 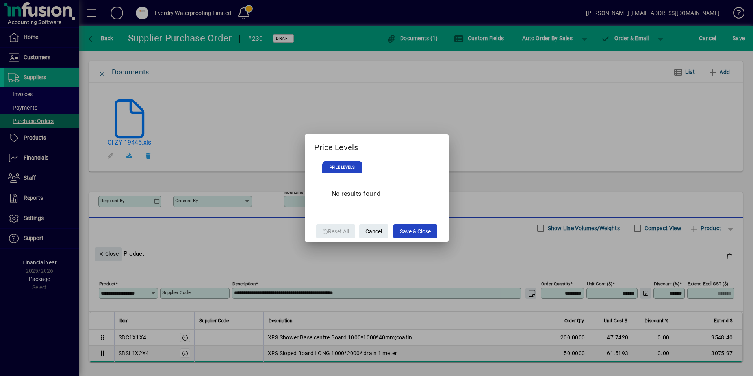 I want to click on h2: Price Levels, so click(x=376, y=146).